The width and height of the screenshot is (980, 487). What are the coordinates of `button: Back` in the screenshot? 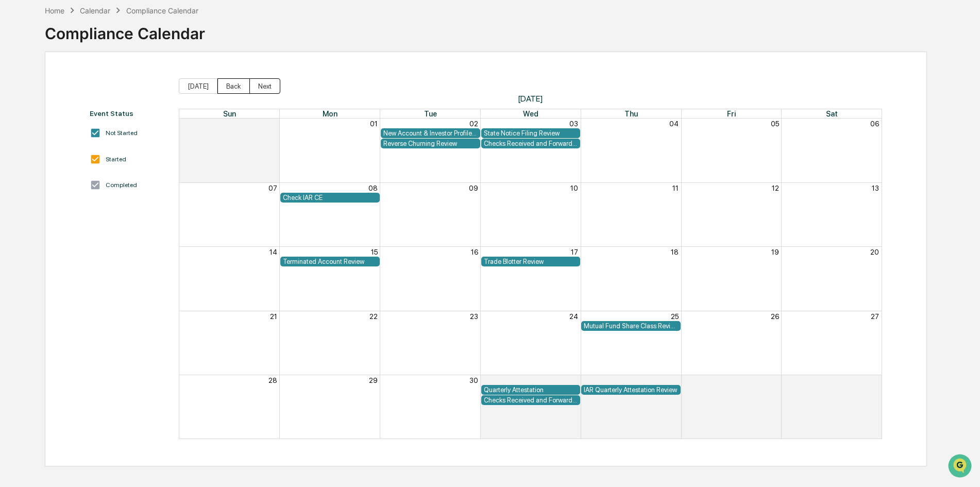 It's located at (233, 86).